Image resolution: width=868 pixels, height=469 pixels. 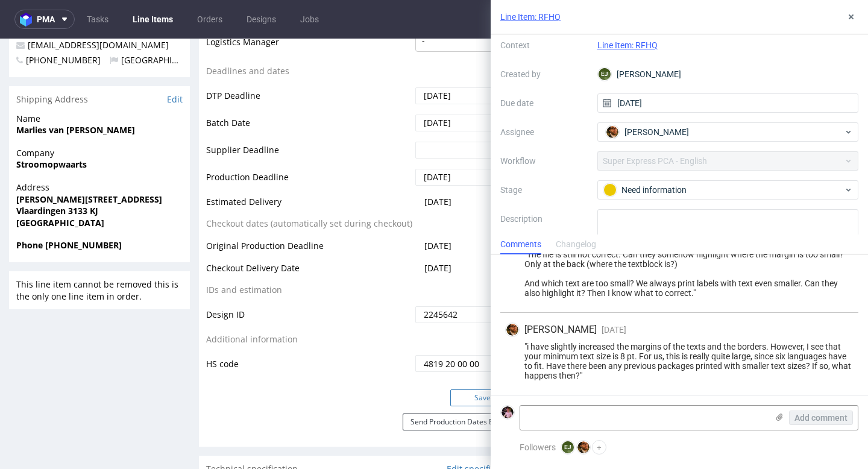 What do you see at coordinates (551, 46) in the screenshot?
I see `p: Spit` at bounding box center [551, 46].